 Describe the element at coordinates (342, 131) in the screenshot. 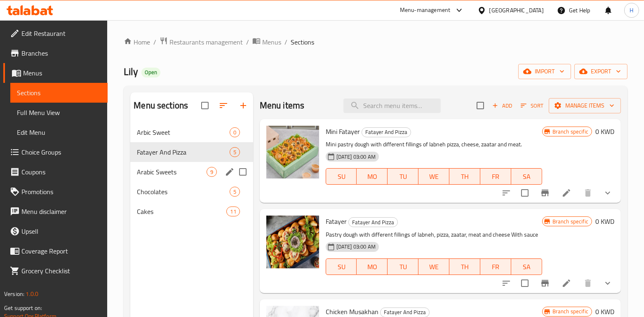

I see `span: Mini Fatayer` at that location.